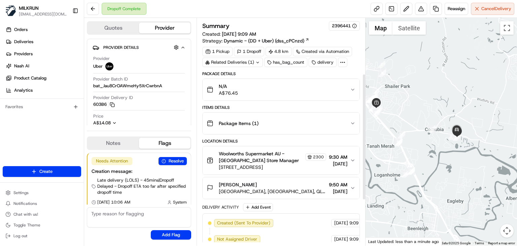 The width and height of the screenshot is (517, 246). What do you see at coordinates (249, 52) in the screenshot?
I see `div: 1 Dropoff` at bounding box center [249, 52].